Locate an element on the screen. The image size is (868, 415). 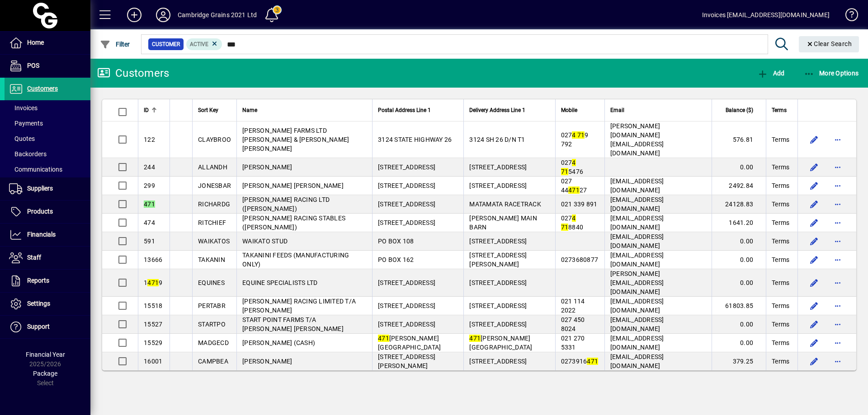
span: ALLANDH is located at coordinates (212, 167).